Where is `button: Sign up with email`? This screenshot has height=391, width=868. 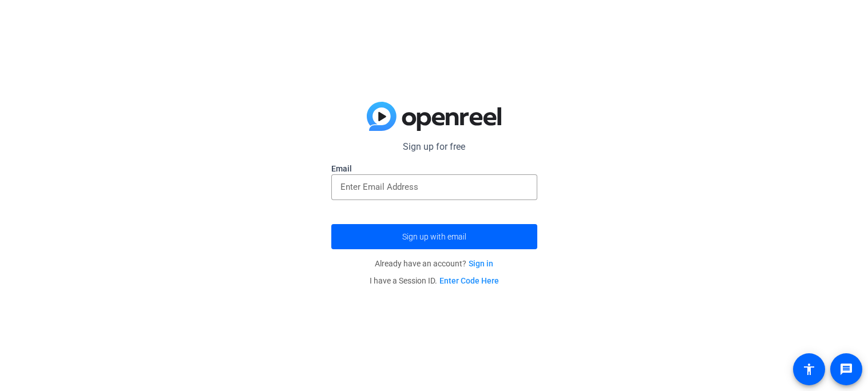 button: Sign up with email is located at coordinates (434, 237).